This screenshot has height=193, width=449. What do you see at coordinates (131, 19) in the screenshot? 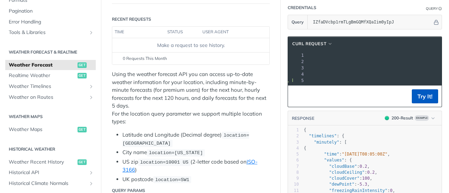
I see `div: Recent Requests` at bounding box center [131, 19].